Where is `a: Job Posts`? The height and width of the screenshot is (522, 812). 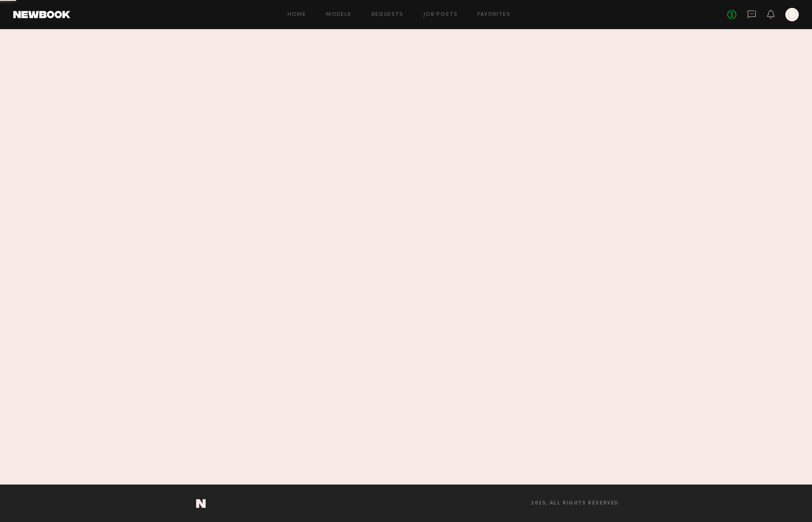 a: Job Posts is located at coordinates (440, 14).